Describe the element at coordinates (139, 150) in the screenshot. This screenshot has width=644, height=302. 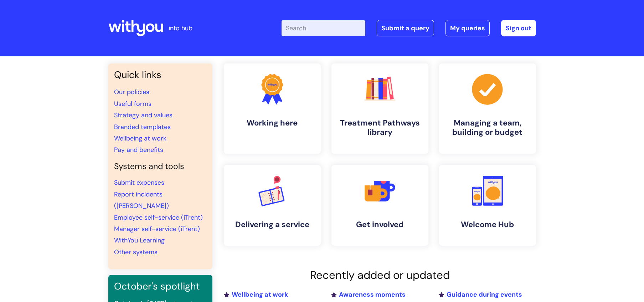
I see `a: Pay and benefits` at that location.